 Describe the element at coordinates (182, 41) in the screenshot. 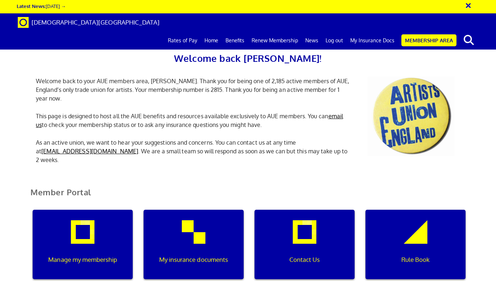

I see `a: Rates of Pay` at that location.